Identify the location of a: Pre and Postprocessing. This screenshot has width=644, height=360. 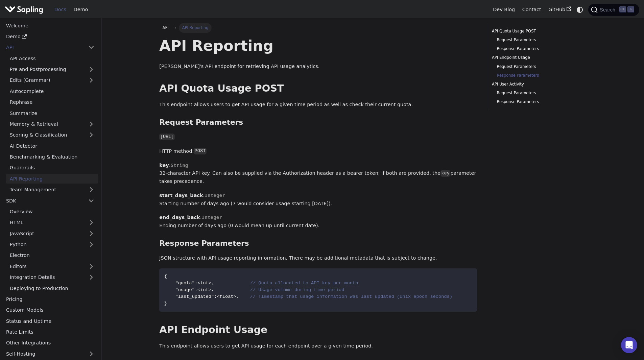
(52, 70).